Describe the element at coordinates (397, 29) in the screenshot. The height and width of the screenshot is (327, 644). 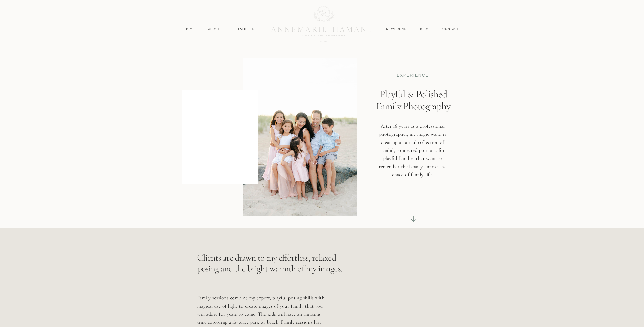
I see `a: Newborns` at that location.